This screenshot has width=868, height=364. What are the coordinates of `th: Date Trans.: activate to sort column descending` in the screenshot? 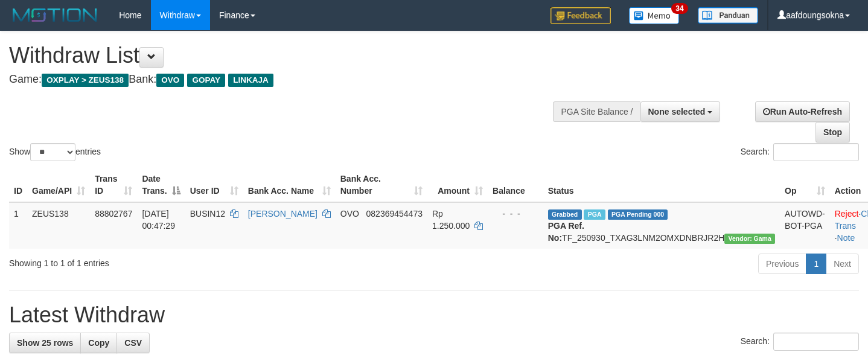 It's located at (160, 185).